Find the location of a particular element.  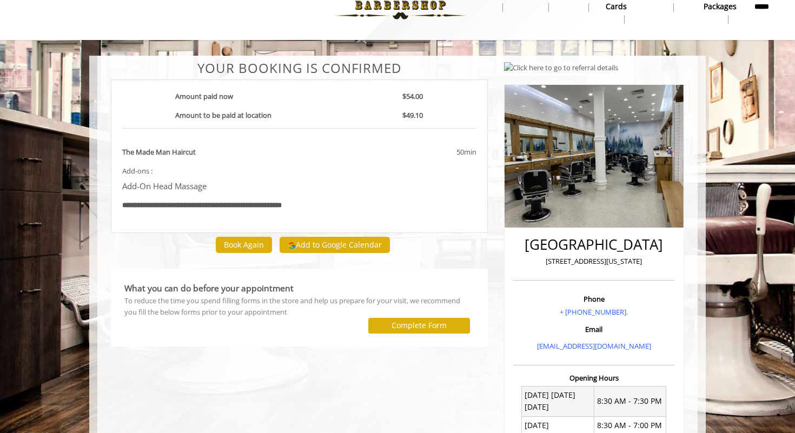

b: What you can do before your appointment is located at coordinates (209, 288).